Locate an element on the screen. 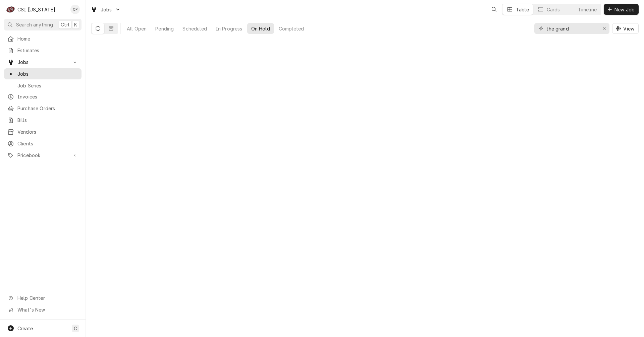 The image size is (644, 337). span: Home is located at coordinates (48, 39).